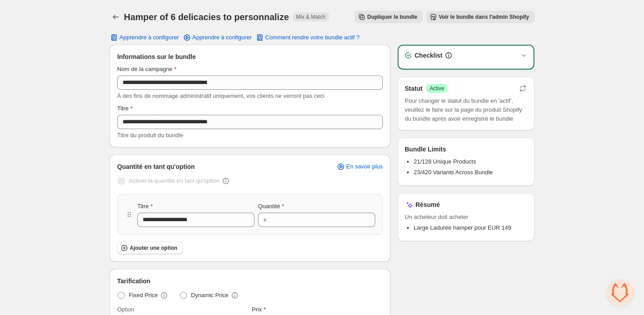 This screenshot has width=644, height=315. Describe the element at coordinates (206, 17) in the screenshot. I see `h1: Hamper of 6 delicacies to personnalize` at that location.